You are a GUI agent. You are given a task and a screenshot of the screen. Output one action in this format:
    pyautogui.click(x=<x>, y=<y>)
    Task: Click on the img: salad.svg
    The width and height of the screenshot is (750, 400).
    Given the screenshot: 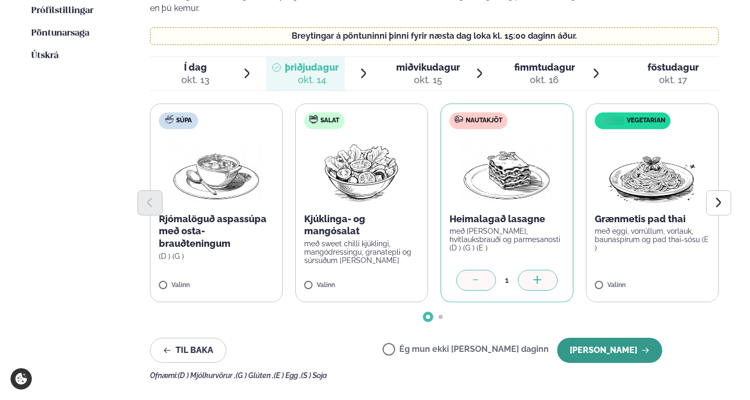 What is the action you would take?
    pyautogui.click(x=314, y=119)
    